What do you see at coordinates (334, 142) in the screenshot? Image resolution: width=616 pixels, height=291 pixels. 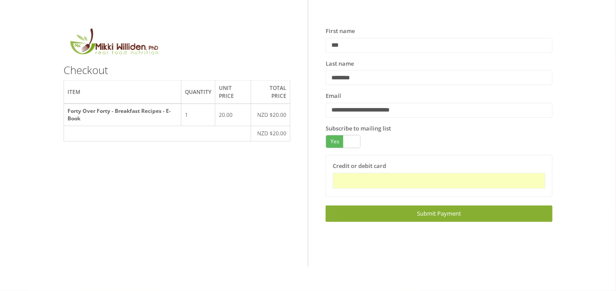 I see `span: Yes` at bounding box center [334, 142].